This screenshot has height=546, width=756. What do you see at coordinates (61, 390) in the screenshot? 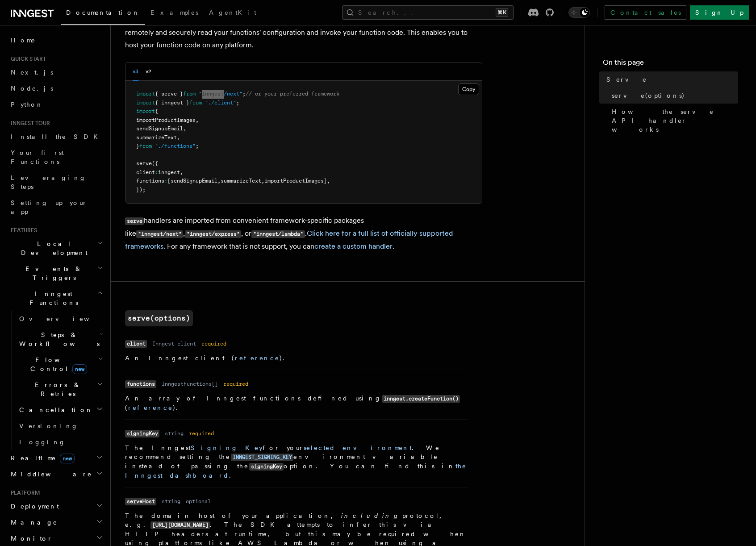
I see `button: Errors & Retries` at bounding box center [61, 390].